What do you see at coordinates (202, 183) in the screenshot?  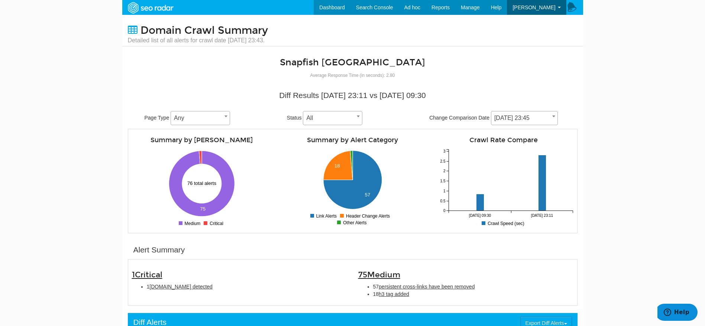 I see `text: 76 total alerts` at bounding box center [202, 183].